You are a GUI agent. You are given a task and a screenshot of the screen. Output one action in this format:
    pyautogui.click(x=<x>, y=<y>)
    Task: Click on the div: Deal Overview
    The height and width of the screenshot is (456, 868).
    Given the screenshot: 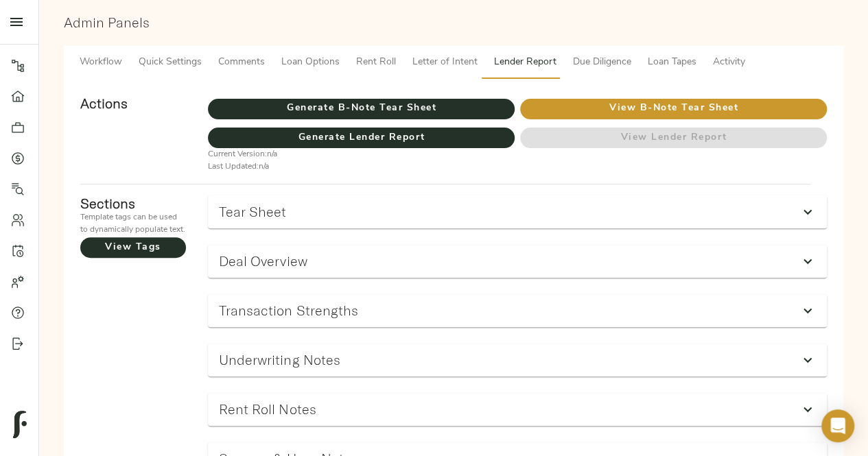 What is the action you would take?
    pyautogui.click(x=517, y=261)
    